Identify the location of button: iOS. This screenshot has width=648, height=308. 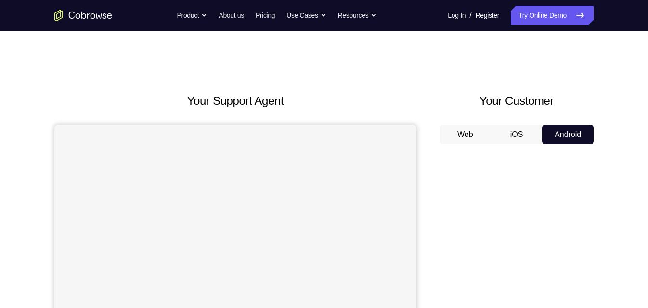
(516, 135).